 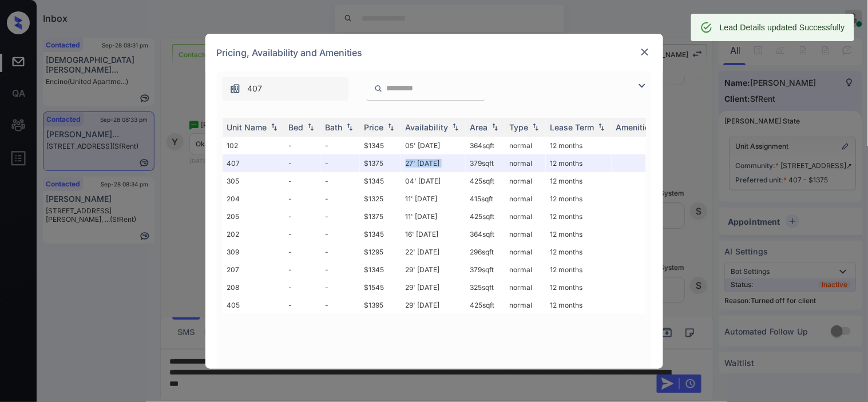 I want to click on td: $1395, so click(x=380, y=305).